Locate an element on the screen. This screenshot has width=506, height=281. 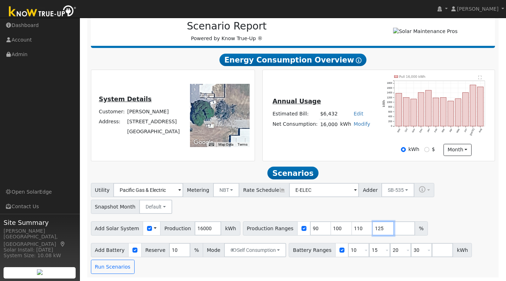
a: Terms (opens in new tab) is located at coordinates (243, 144).